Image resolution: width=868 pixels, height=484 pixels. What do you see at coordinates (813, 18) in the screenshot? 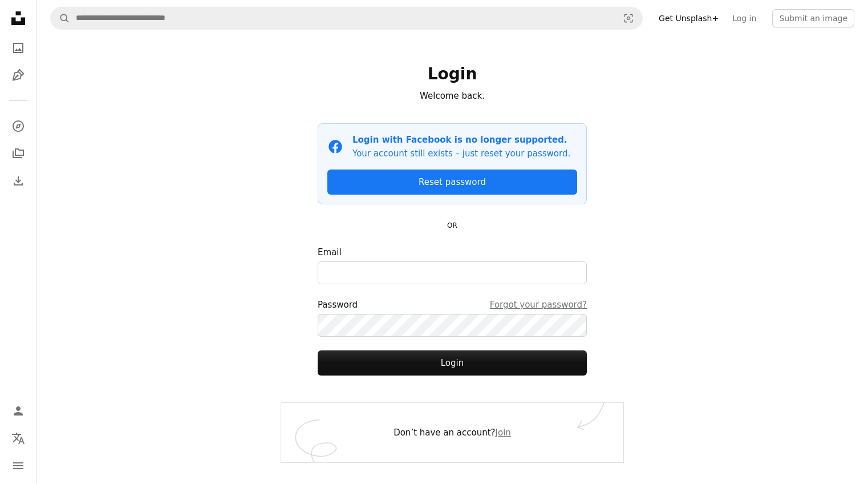
I see `button: Submit an image` at bounding box center [813, 18].